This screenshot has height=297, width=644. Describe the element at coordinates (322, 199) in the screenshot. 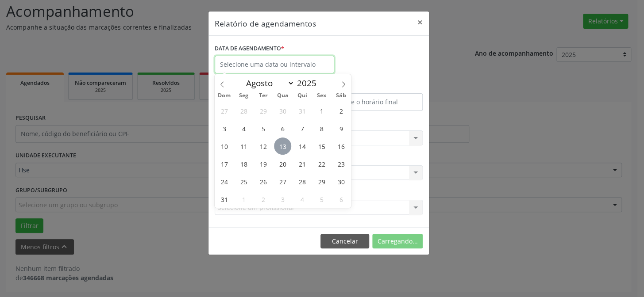

I see `span: Setembro 5, 2025` at that location.